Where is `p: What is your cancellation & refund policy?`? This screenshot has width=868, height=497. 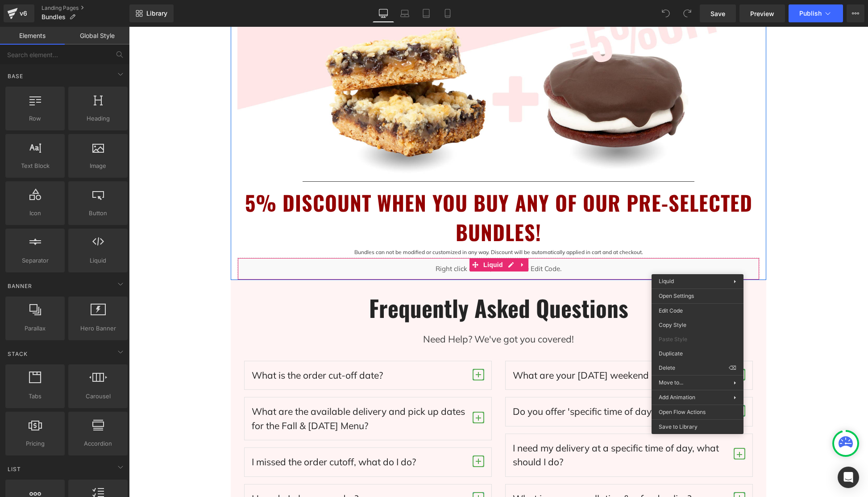 p: What is your cancellation & refund policy? is located at coordinates (491, 472).